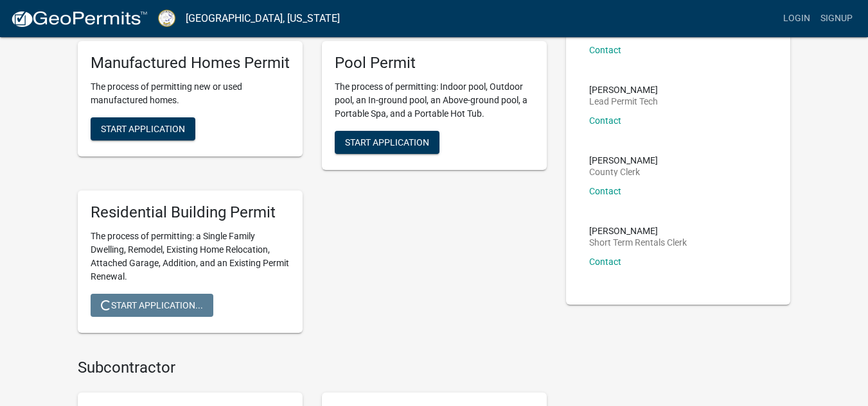 Image resolution: width=868 pixels, height=406 pixels. Describe the element at coordinates (190, 212) in the screenshot. I see `h5: Residential Building Permit` at that location.